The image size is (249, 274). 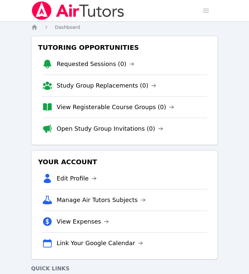 I want to click on h3: Your Account, so click(x=125, y=162).